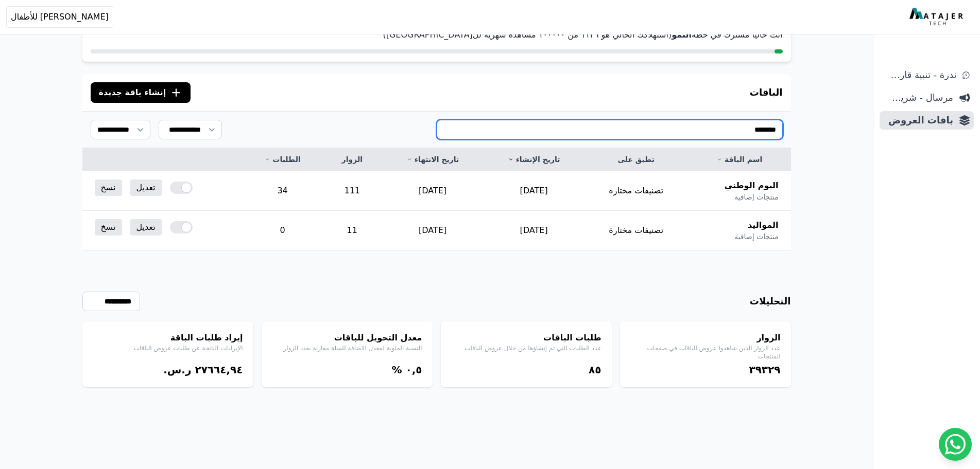  Describe the element at coordinates (168, 338) in the screenshot. I see `h4: إيراد طلبات الباقة` at that location.